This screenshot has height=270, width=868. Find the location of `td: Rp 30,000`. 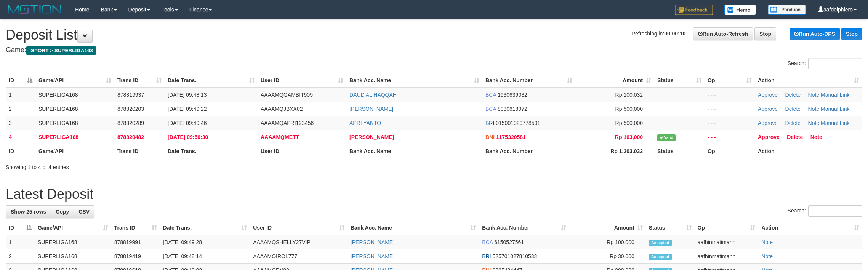

td: Rp 30,000 is located at coordinates (607, 256).